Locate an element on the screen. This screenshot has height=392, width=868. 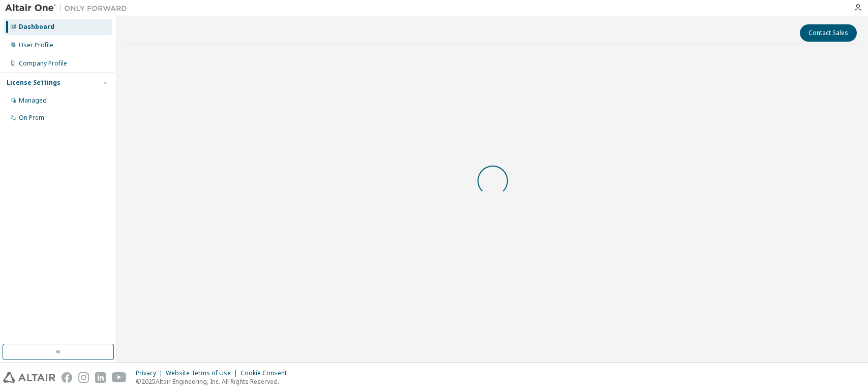
div: Managed is located at coordinates (33, 100).